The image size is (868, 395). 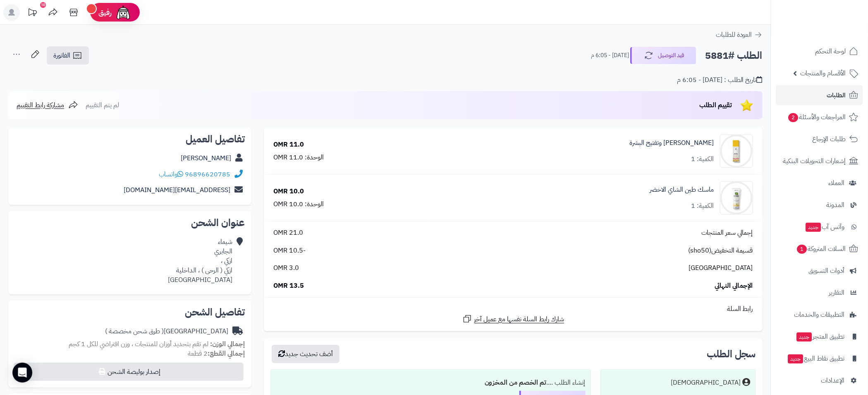 What do you see at coordinates (731, 354) in the screenshot?
I see `h3: سجل الطلب` at bounding box center [731, 354].